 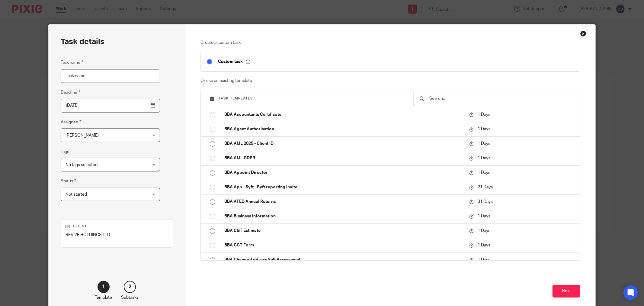 I want to click on label: Tags, so click(x=65, y=152).